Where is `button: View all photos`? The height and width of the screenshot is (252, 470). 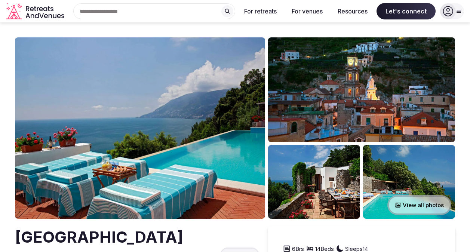
button: View all photos is located at coordinates (419, 205).